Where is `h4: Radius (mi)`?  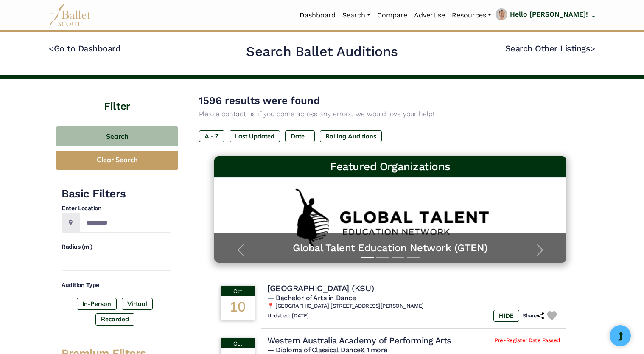 h4: Radius (mi) is located at coordinates (116, 247).